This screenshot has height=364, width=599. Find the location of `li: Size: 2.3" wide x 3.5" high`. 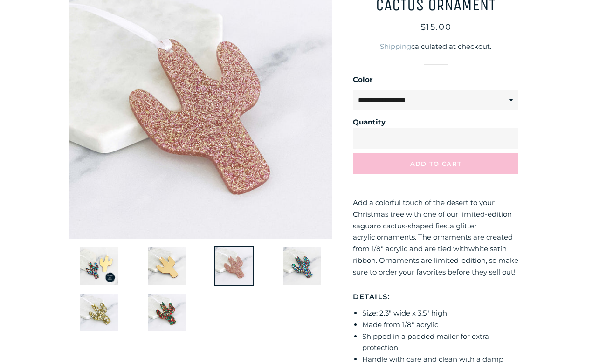

li: Size: 2.3" wide x 3.5" high is located at coordinates (440, 313).